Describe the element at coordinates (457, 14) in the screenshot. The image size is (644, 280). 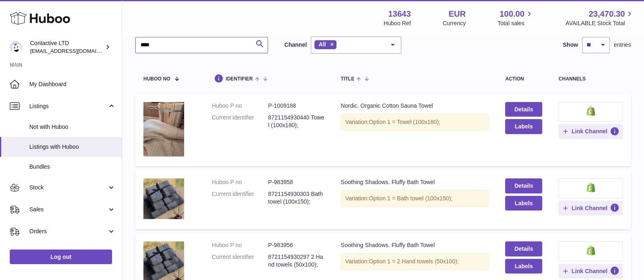
I see `strong: EUR` at that location.